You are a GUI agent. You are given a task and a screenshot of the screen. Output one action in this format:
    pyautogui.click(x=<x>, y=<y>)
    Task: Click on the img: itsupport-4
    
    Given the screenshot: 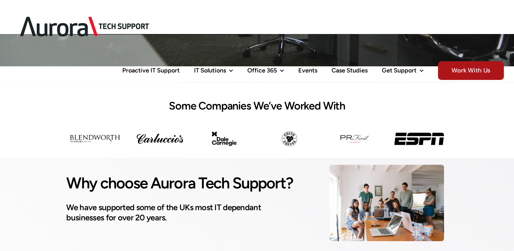 What is the action you would take?
    pyautogui.click(x=289, y=139)
    